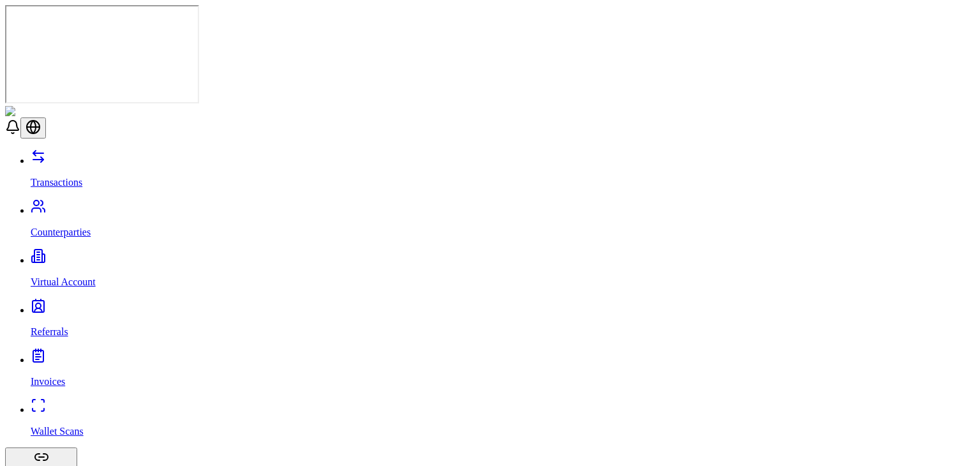 The height and width of the screenshot is (466, 980). What do you see at coordinates (503, 282) in the screenshot?
I see `p: Virtual Account` at bounding box center [503, 282].